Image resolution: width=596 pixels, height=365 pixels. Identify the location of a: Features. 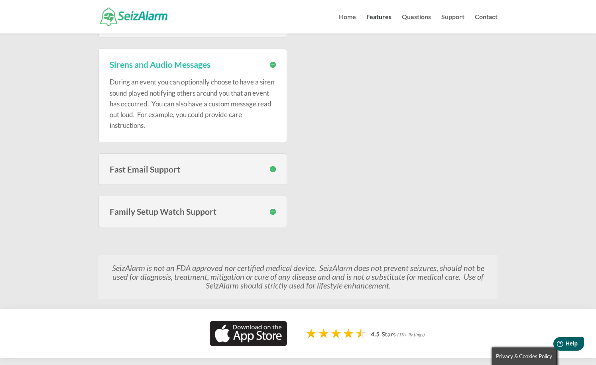
(379, 24).